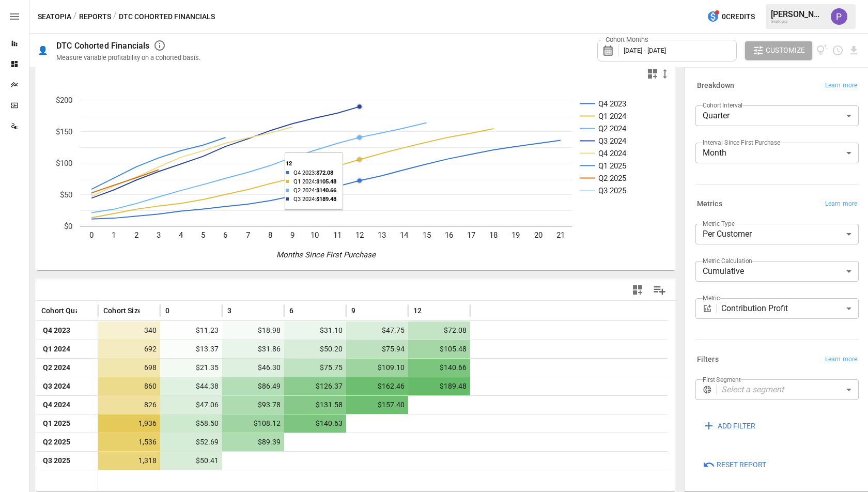 This screenshot has height=492, width=868. Describe the element at coordinates (613, 104) in the screenshot. I see `text: Q4 2023` at that location.